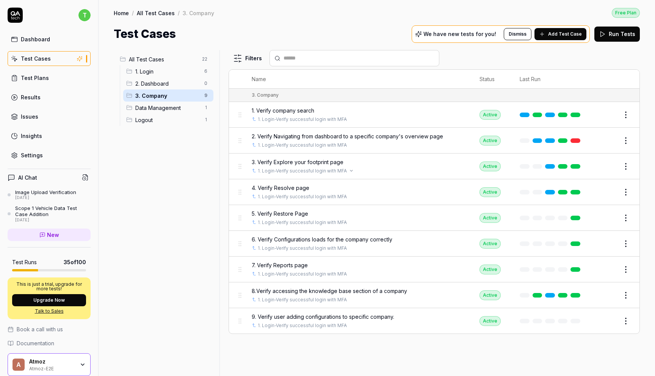 Image resolution: width=655 pixels, height=376 pixels. I want to click on div: Atmoz, so click(52, 361).